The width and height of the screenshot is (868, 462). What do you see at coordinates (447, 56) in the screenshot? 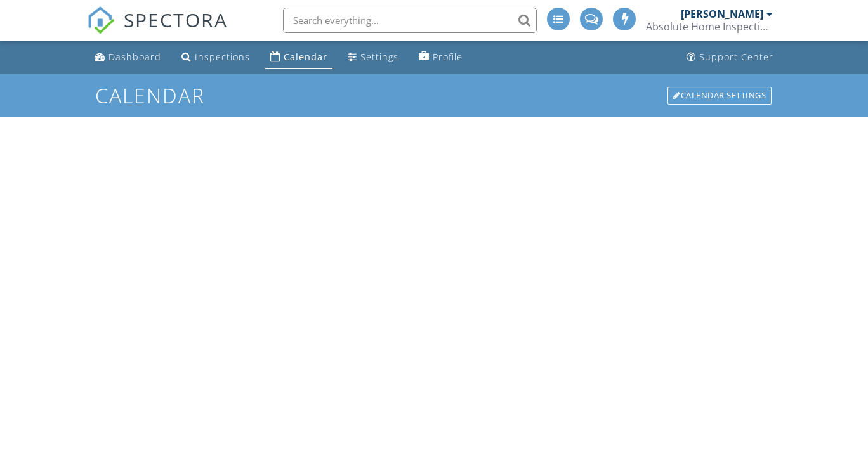
I see `div: Profile` at bounding box center [447, 56].